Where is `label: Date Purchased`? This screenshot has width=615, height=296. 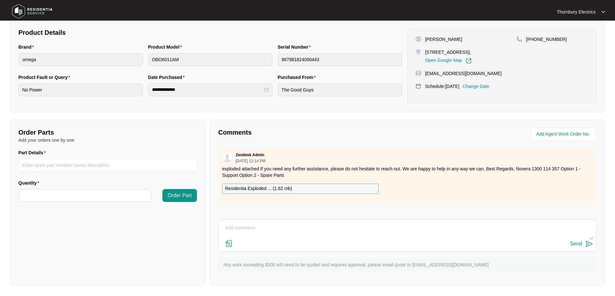
label: Date Purchased is located at coordinates (167, 77).